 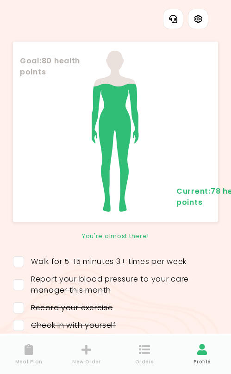 What do you see at coordinates (70, 326) in the screenshot?
I see `div: Check in with yourself` at bounding box center [70, 326].